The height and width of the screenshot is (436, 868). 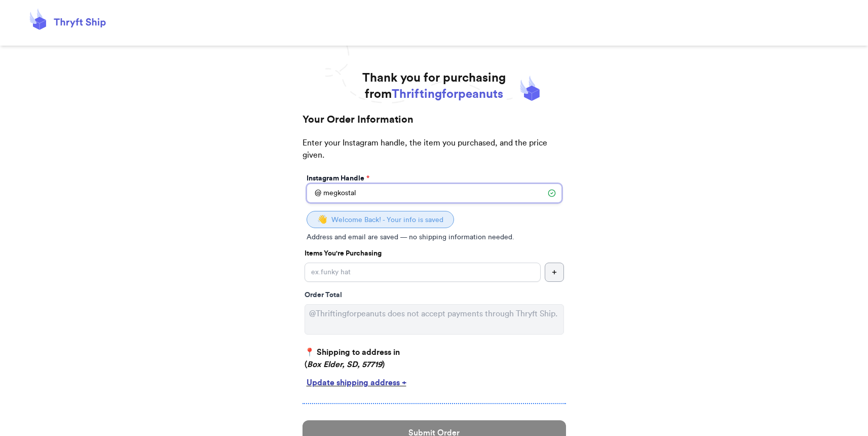 I want to click on h2: Your Order Information, so click(x=434, y=125).